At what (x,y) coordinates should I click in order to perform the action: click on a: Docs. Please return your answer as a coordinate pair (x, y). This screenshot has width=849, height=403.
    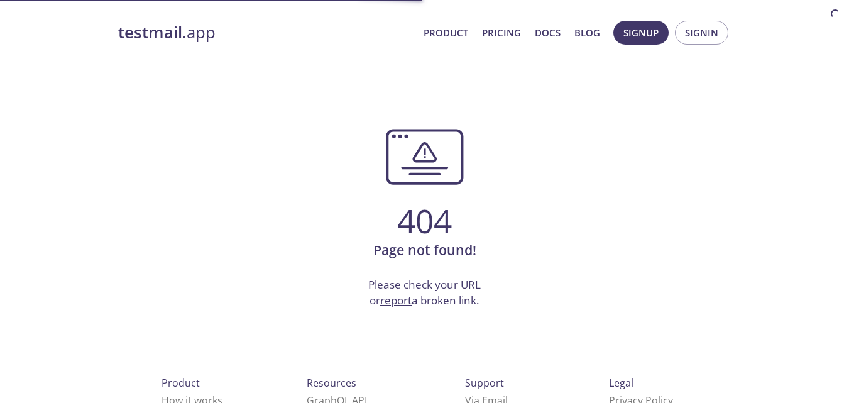
    Looking at the image, I should click on (547, 33).